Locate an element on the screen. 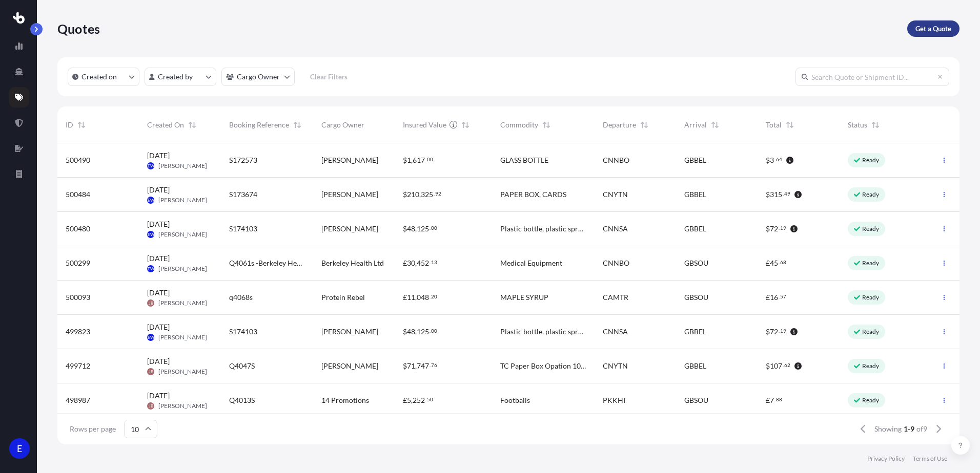  span: Commodity is located at coordinates (519, 125).